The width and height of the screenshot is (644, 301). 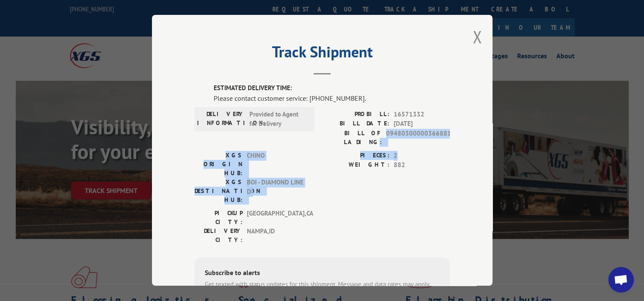 I want to click on label: DELIVERY CITY:, so click(x=218, y=236).